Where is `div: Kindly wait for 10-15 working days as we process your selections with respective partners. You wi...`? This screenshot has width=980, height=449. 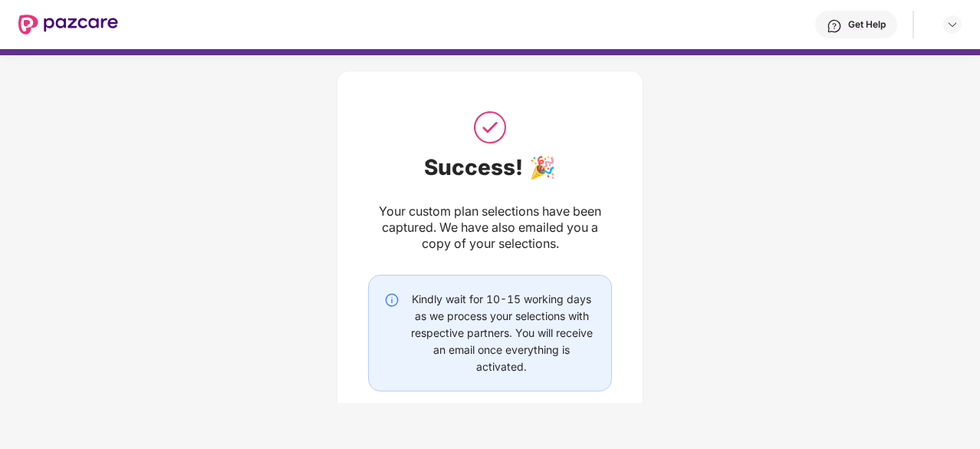 div: Kindly wait for 10-15 working days as we process your selections with respective partners. You wi... is located at coordinates (502, 333).